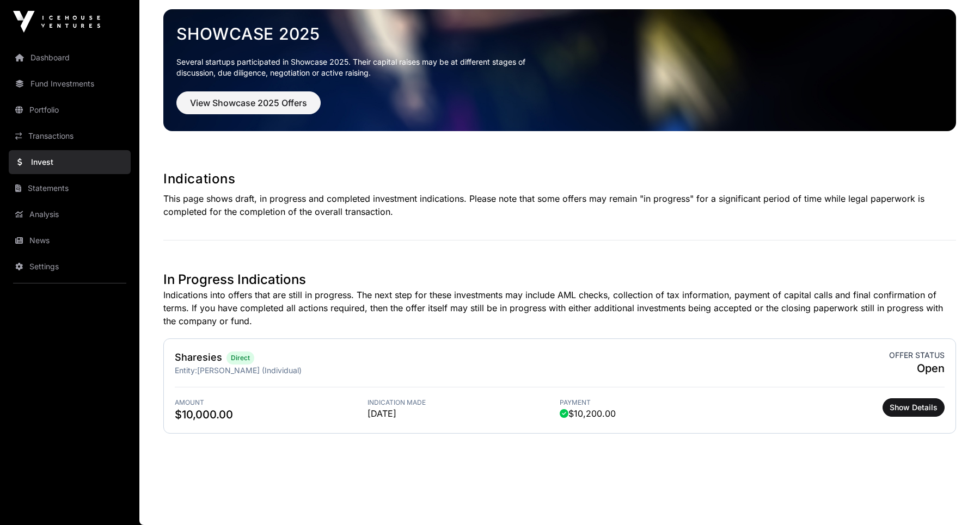 The width and height of the screenshot is (980, 525). What do you see at coordinates (914, 407) in the screenshot?
I see `button: Show Details` at bounding box center [914, 407].